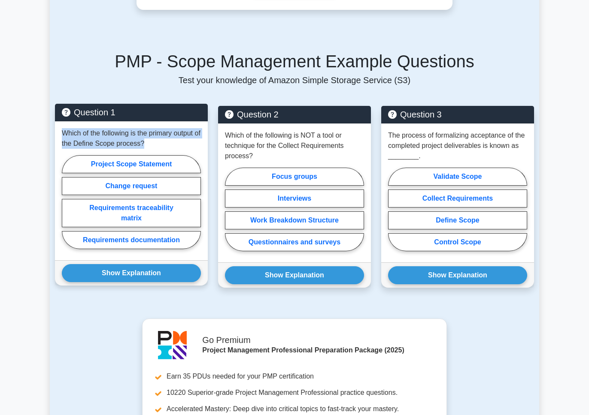 This screenshot has height=415, width=589. What do you see at coordinates (294, 177) in the screenshot?
I see `label: Focus groups` at bounding box center [294, 177].